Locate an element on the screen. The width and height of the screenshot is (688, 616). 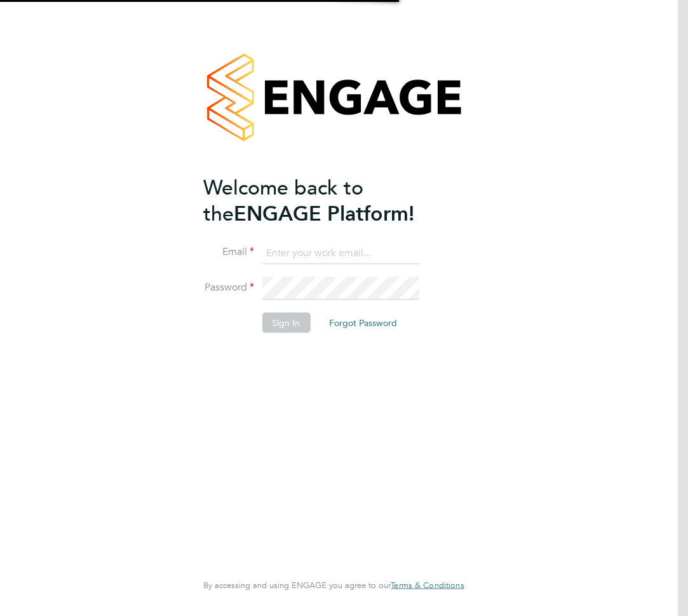
span: Terms & Conditions is located at coordinates (427, 585).